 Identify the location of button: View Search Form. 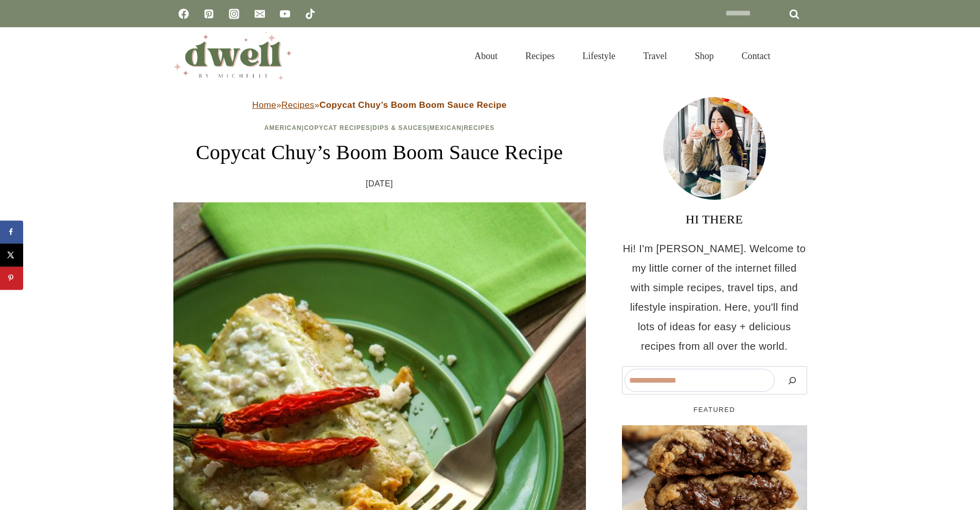
(799, 56).